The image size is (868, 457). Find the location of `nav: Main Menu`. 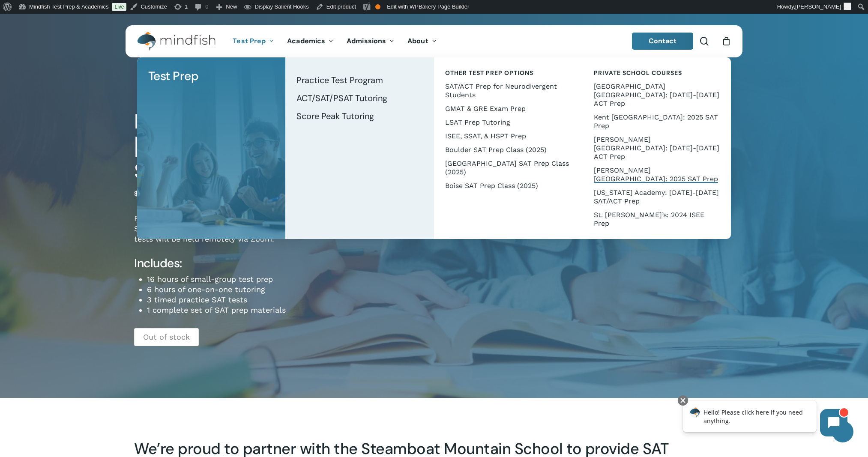

nav: Main Menu is located at coordinates (334, 41).